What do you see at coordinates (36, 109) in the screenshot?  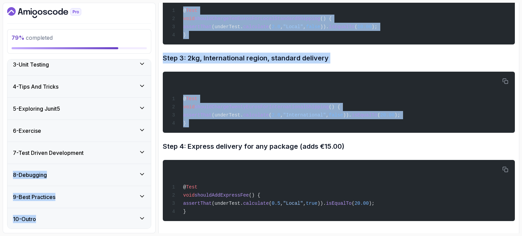 I see `h3: 5 - Exploring Junit5` at bounding box center [36, 109].